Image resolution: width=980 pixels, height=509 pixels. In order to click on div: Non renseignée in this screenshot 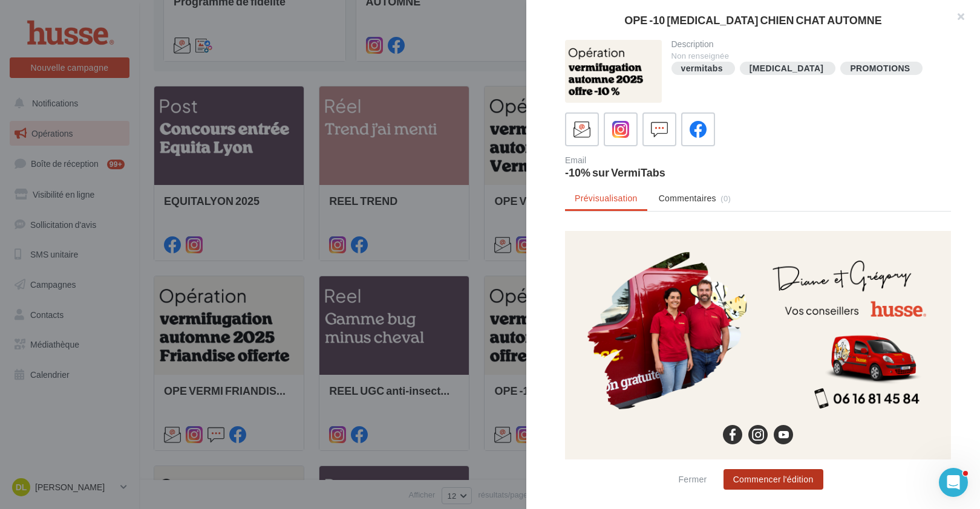, I will do `click(807, 56)`.